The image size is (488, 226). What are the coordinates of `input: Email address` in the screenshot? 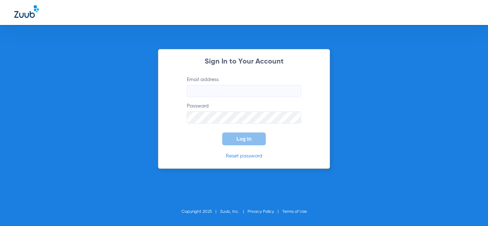 It's located at (244, 91).